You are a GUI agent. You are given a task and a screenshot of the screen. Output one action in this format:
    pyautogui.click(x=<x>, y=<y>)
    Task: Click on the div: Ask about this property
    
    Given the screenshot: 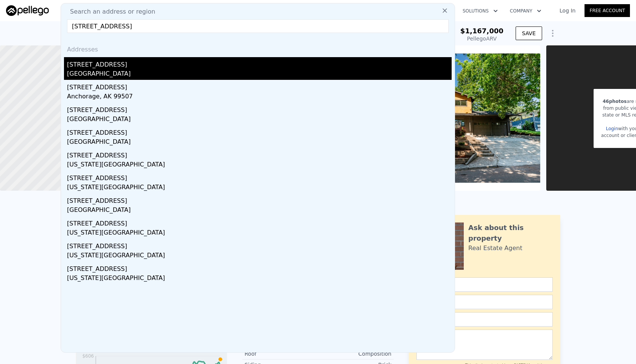 What is the action you would take?
    pyautogui.click(x=510, y=233)
    